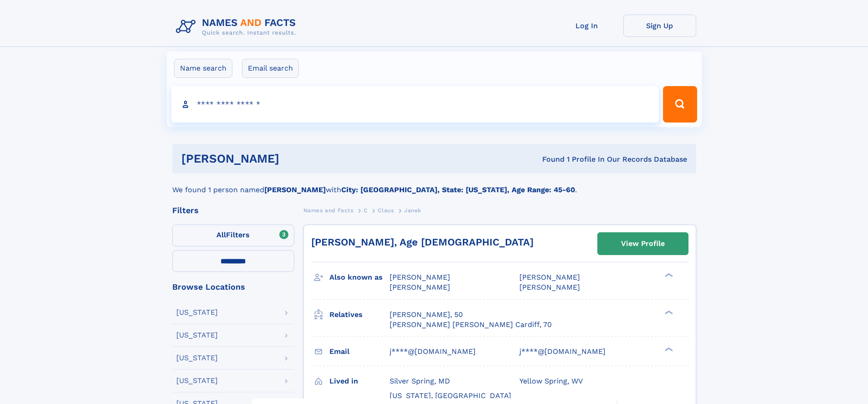 The height and width of the screenshot is (404, 868). Describe the element at coordinates (386, 211) in the screenshot. I see `span: Claus` at that location.